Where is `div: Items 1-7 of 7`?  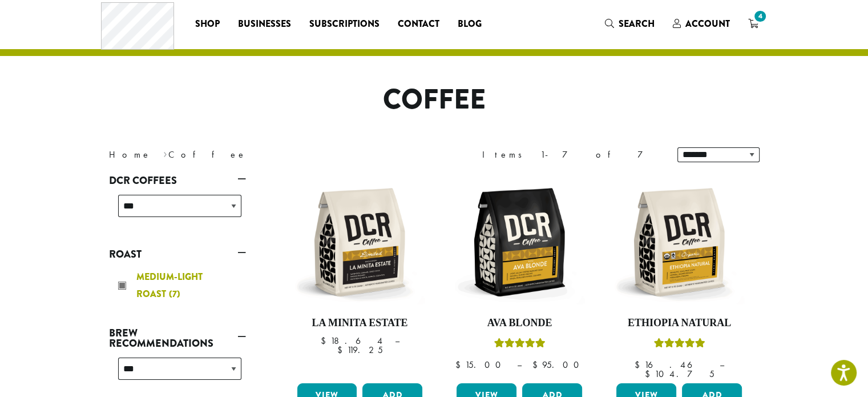 div: Items 1-7 of 7 is located at coordinates (571, 155).